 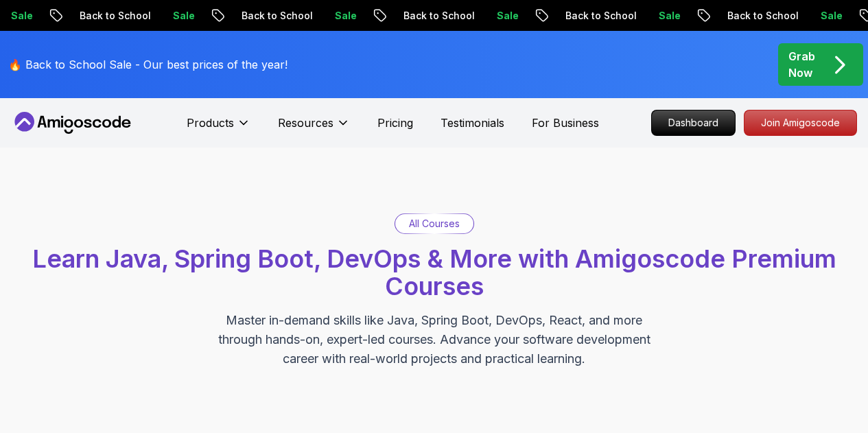 I want to click on p: Join Amigoscode, so click(x=800, y=123).